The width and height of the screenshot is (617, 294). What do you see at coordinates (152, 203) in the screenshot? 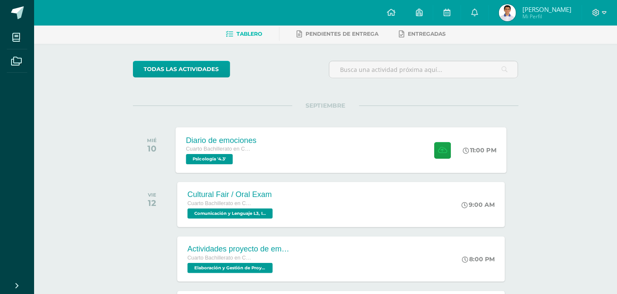
I see `div: 12` at bounding box center [152, 203].